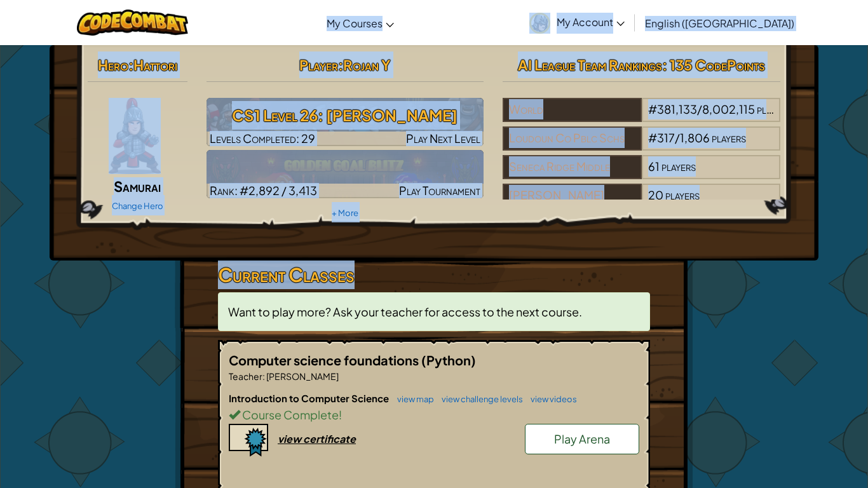 The width and height of the screenshot is (868, 488). Describe the element at coordinates (132, 22) in the screenshot. I see `a: CodeCombat logo` at that location.